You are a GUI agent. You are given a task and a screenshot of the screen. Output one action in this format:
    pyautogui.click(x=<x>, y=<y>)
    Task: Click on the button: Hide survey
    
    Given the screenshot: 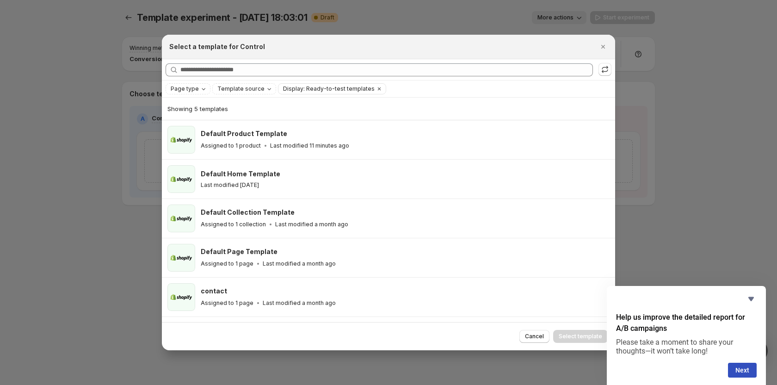 What is the action you would take?
    pyautogui.click(x=751, y=299)
    